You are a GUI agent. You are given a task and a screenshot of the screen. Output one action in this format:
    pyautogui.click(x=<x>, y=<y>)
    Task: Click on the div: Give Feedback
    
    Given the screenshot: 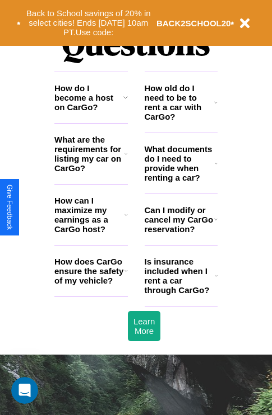 What is the action you would take?
    pyautogui.click(x=10, y=207)
    